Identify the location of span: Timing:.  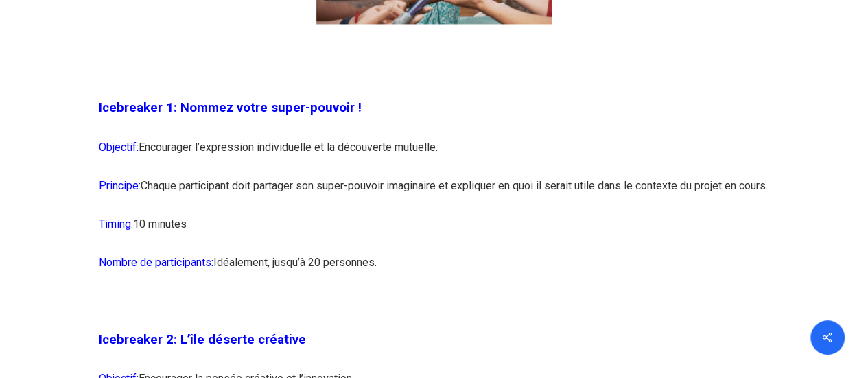
(116, 223).